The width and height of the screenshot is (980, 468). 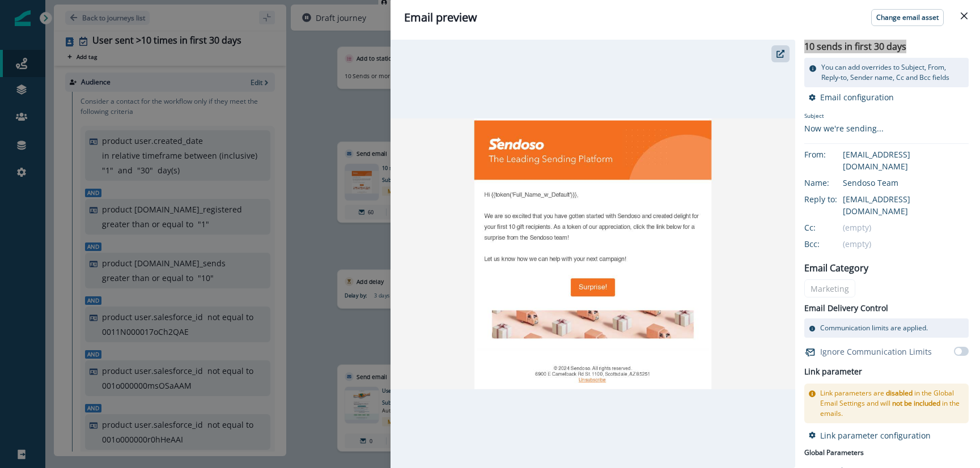 What do you see at coordinates (907, 17) in the screenshot?
I see `button: Change email asset` at bounding box center [907, 17].